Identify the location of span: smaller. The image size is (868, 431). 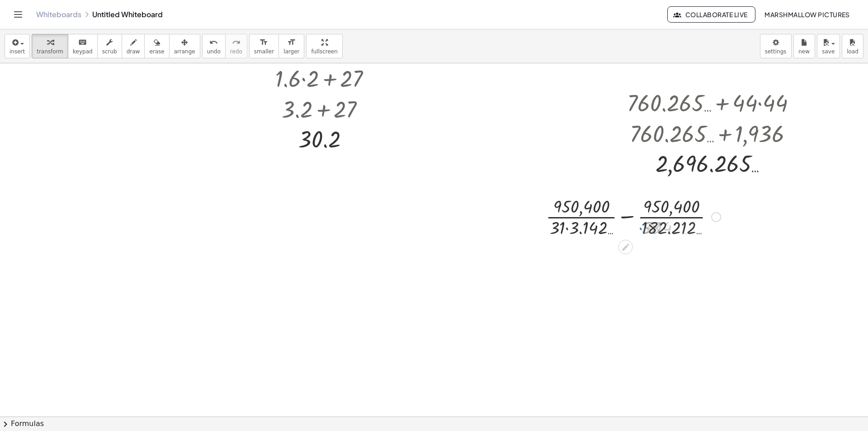
(264, 51).